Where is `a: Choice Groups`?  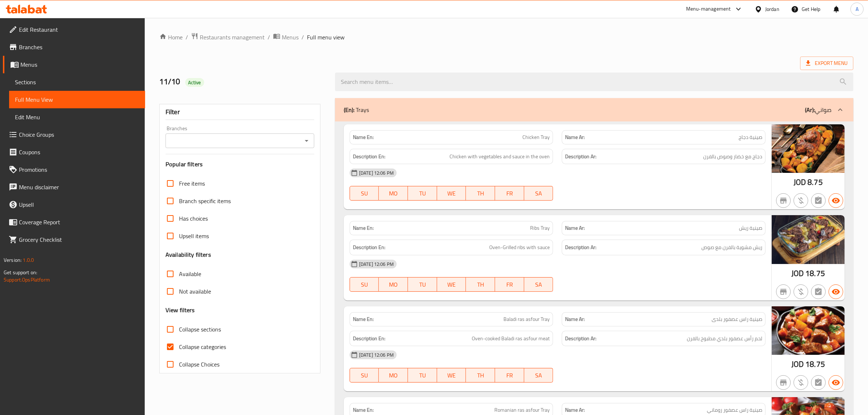
a: Choice Groups is located at coordinates (74, 135).